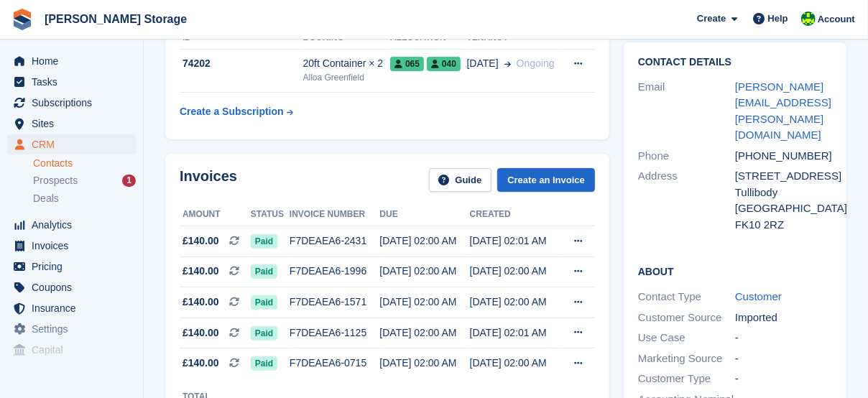 Image resolution: width=868 pixels, height=398 pixels. Describe the element at coordinates (687, 111) in the screenshot. I see `div: Email` at that location.